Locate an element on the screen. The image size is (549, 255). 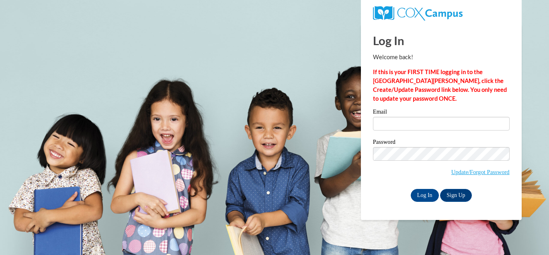
label: Password is located at coordinates (442, 143).